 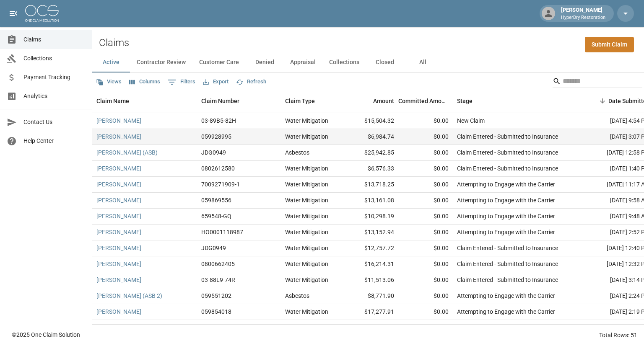 What do you see at coordinates (54, 141) in the screenshot?
I see `span: Help Center` at bounding box center [54, 141].